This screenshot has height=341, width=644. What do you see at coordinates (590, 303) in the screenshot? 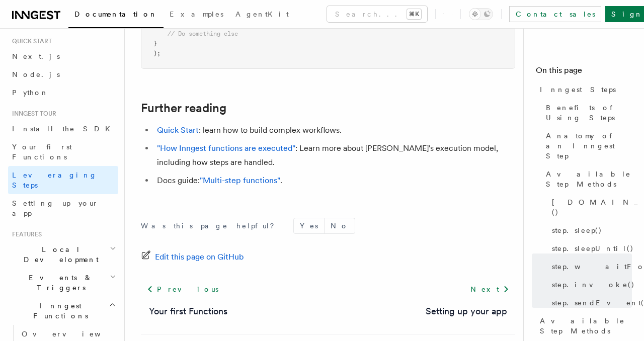
I see `a: step.sendEvent()` at bounding box center [590, 303].